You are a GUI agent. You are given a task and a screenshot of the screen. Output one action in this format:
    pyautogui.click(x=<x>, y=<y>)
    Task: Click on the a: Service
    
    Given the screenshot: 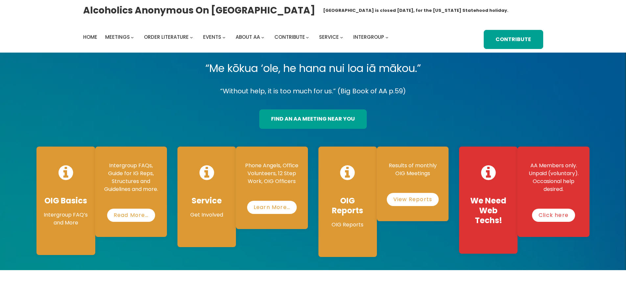 What is the action you would take?
    pyautogui.click(x=329, y=37)
    